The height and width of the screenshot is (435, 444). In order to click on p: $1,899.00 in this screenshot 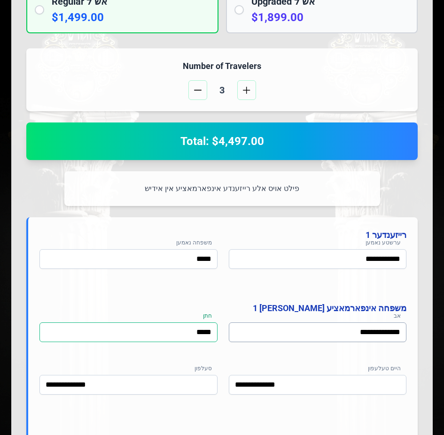, I will do `click(330, 17)`.